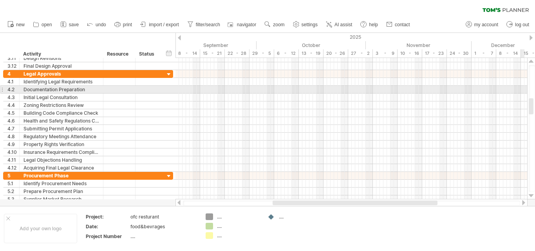  I want to click on div: 15 - 21, so click(212, 53).